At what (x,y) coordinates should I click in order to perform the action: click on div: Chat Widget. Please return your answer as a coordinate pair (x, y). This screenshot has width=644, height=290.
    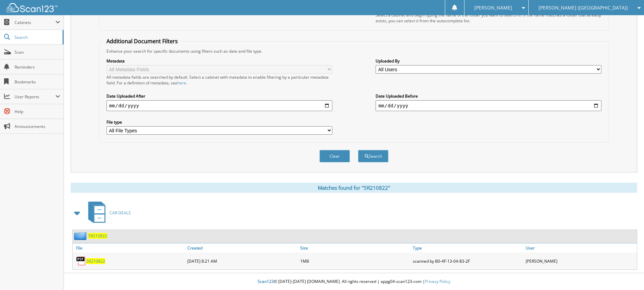
    Looking at the image, I should click on (627, 274).